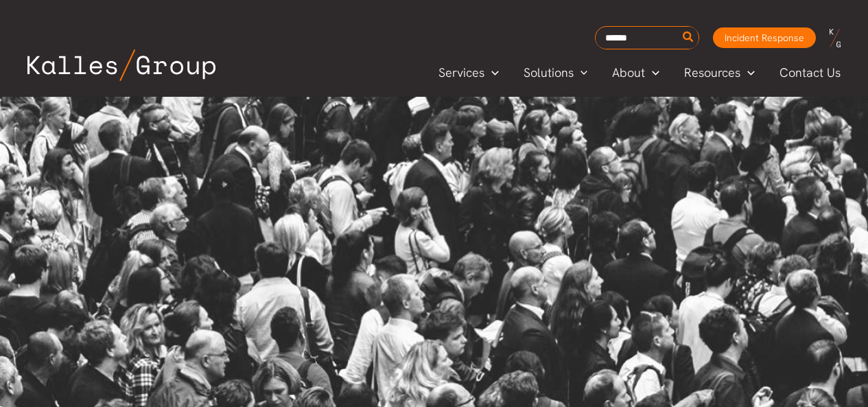 Image resolution: width=868 pixels, height=407 pixels. I want to click on img: Kalles Group, so click(121, 65).